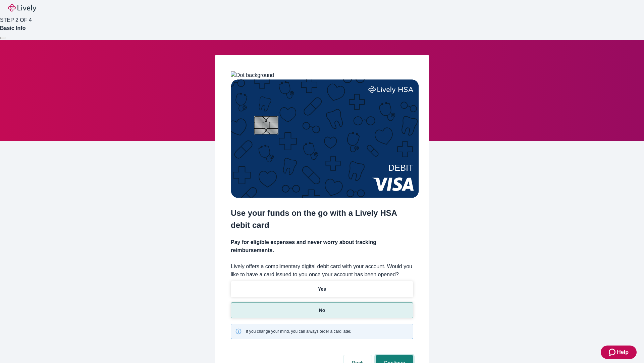 This screenshot has height=363, width=644. What do you see at coordinates (322, 246) in the screenshot?
I see `h4: Pay for eligible expenses and never worry about tracking reimbursements.` at bounding box center [322, 246].